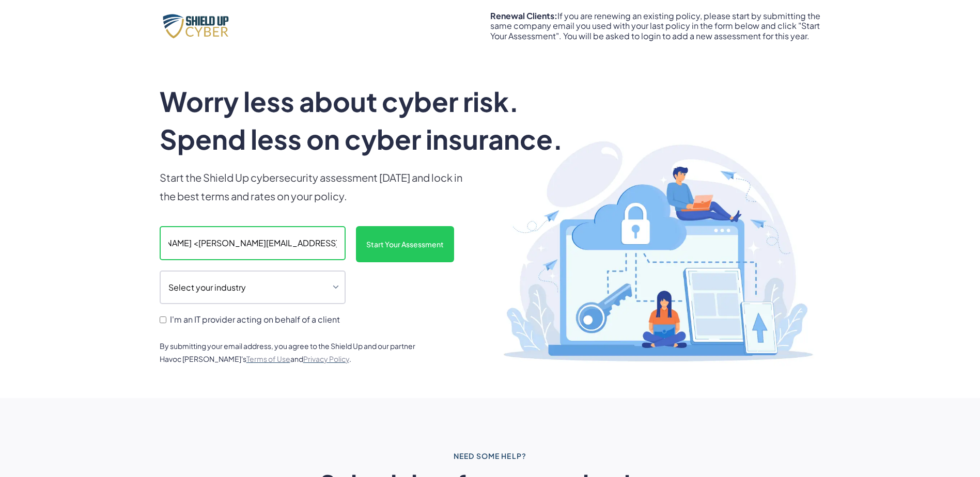 This screenshot has width=980, height=477. Describe the element at coordinates (374, 120) in the screenshot. I see `h1: Worry less about cyber risk. Spend less on cyber insurance.` at that location.